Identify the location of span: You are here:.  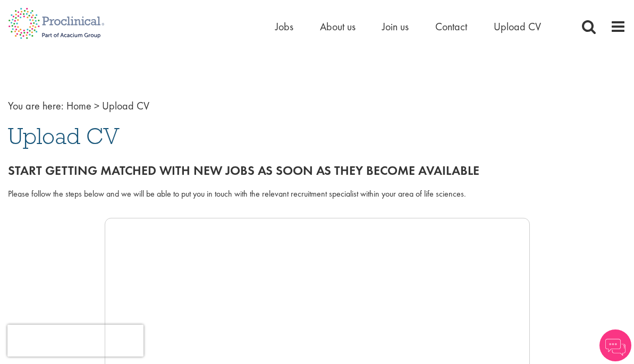
(35, 106).